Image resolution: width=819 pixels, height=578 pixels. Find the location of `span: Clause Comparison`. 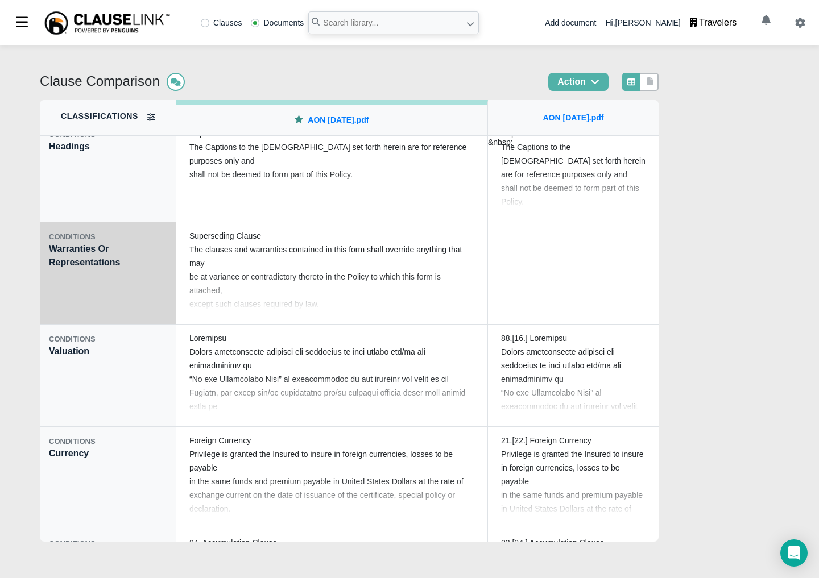

span: Clause Comparison is located at coordinates (99, 81).